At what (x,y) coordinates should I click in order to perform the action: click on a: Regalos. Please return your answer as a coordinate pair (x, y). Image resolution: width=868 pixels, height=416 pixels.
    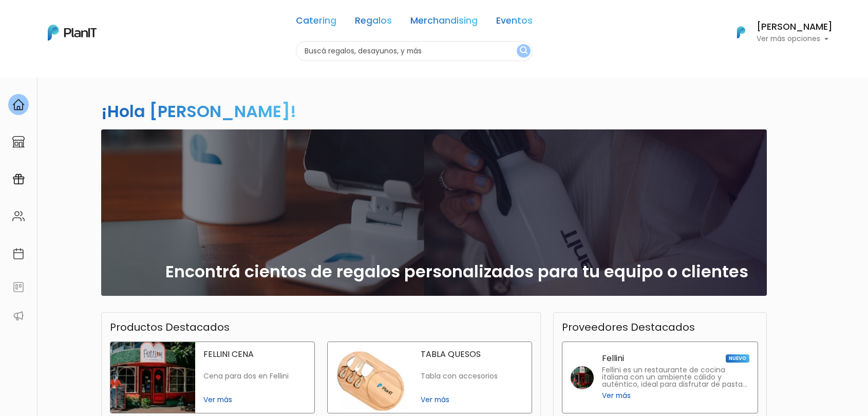
    Looking at the image, I should click on (373, 22).